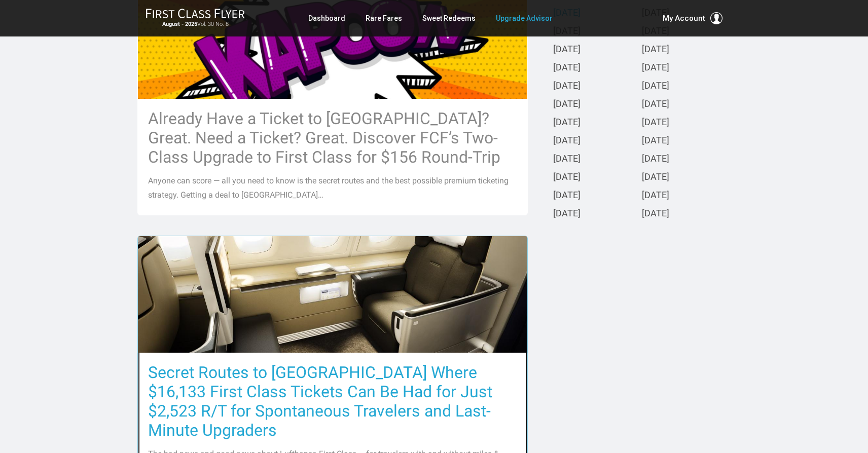 The width and height of the screenshot is (868, 453). I want to click on small: Vol. 30 No. 8, so click(195, 24).